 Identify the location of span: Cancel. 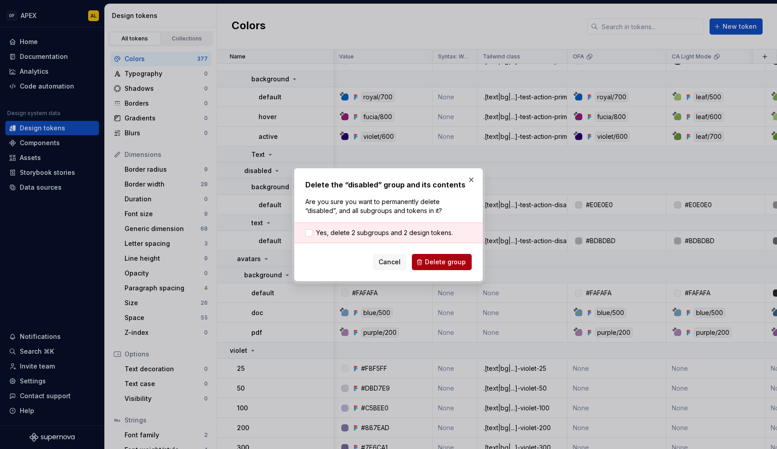
(389, 262).